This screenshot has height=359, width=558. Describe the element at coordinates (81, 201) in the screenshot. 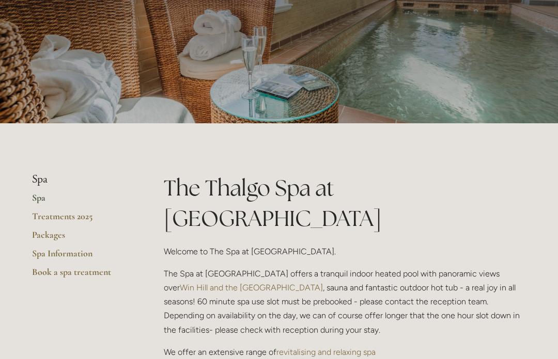

I see `a: Spa` at that location.